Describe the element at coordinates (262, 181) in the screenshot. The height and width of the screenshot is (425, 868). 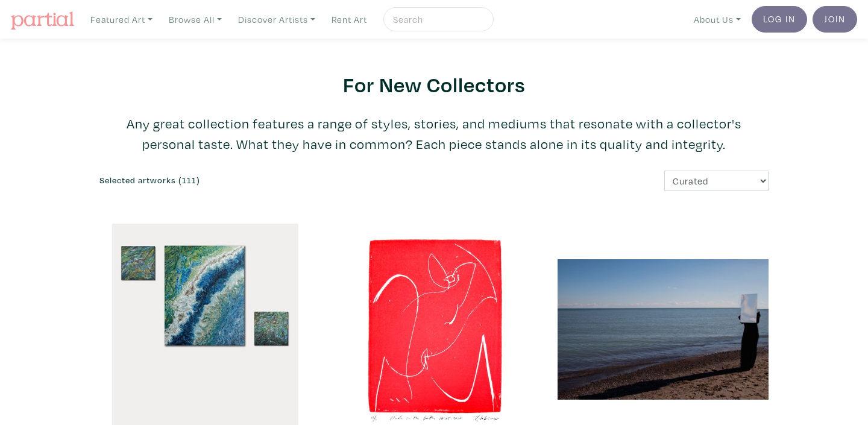
I see `h6: Selected artworks (111)` at that location.